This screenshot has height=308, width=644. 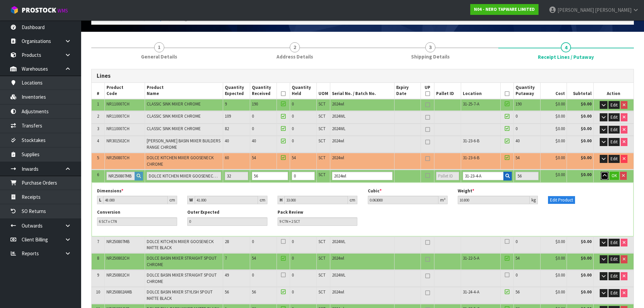 I want to click on span: DOLCE BASIN MIXER STYLISH SPOUT MATTE BLACK, so click(x=180, y=295).